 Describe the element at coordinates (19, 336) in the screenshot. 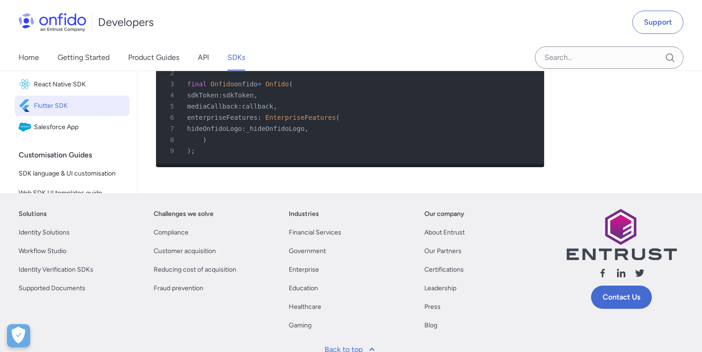

I see `div: Cookie Preferences` at that location.